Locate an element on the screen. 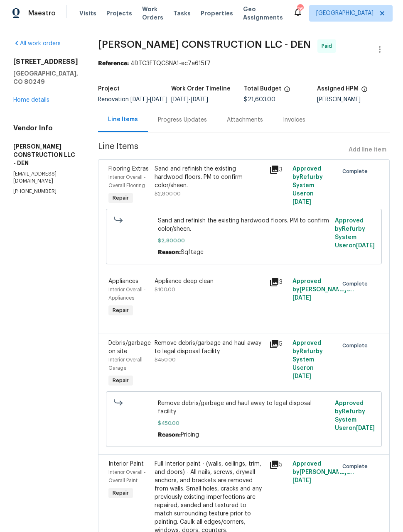  span: Interior Paint is located at coordinates (126, 464).